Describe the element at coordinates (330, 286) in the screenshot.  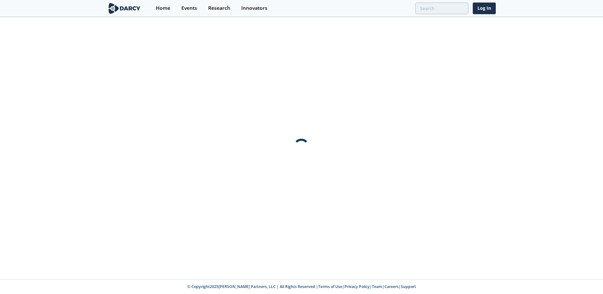
I see `a: Terms of Use` at that location.